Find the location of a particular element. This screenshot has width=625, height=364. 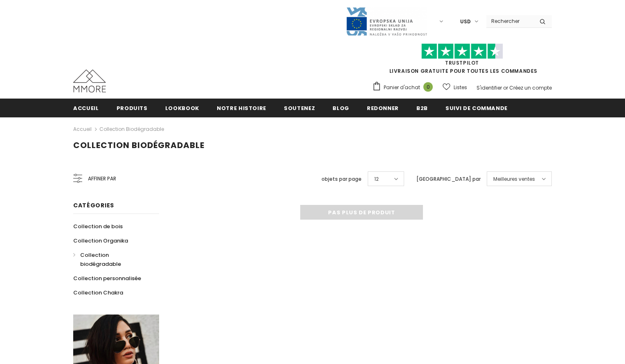

span: Collection Organika is located at coordinates (101, 241).